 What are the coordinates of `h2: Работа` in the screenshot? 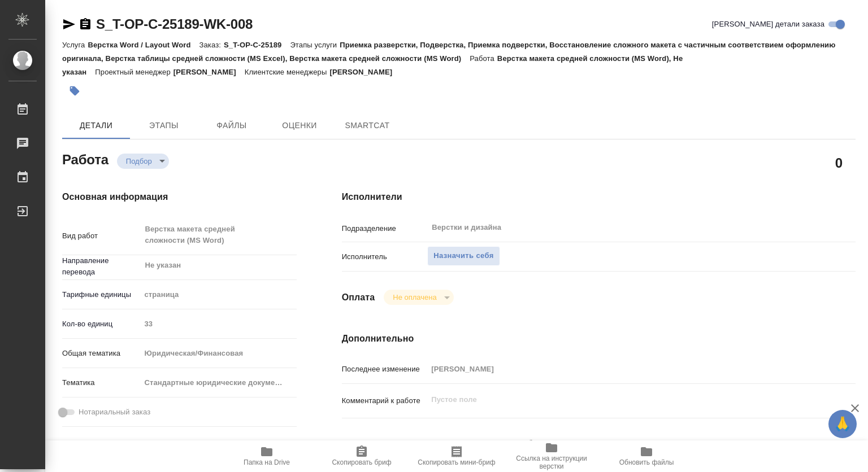 It's located at (86, 159).